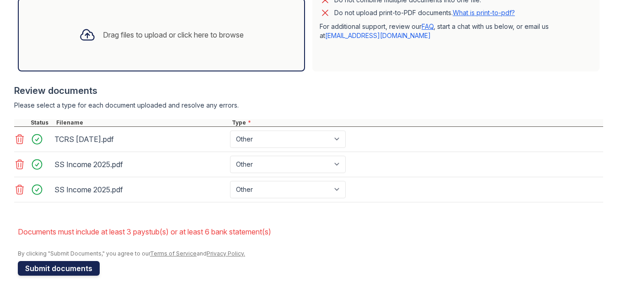 Image resolution: width=621 pixels, height=294 pixels. I want to click on a: Privacy Policy., so click(226, 253).